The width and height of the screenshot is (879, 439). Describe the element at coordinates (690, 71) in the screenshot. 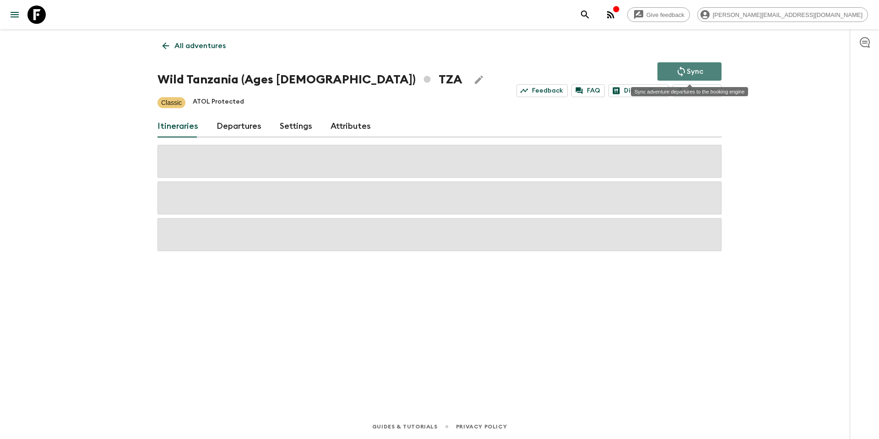

I see `button: Sync adventure departures to the booking engine` at that location.